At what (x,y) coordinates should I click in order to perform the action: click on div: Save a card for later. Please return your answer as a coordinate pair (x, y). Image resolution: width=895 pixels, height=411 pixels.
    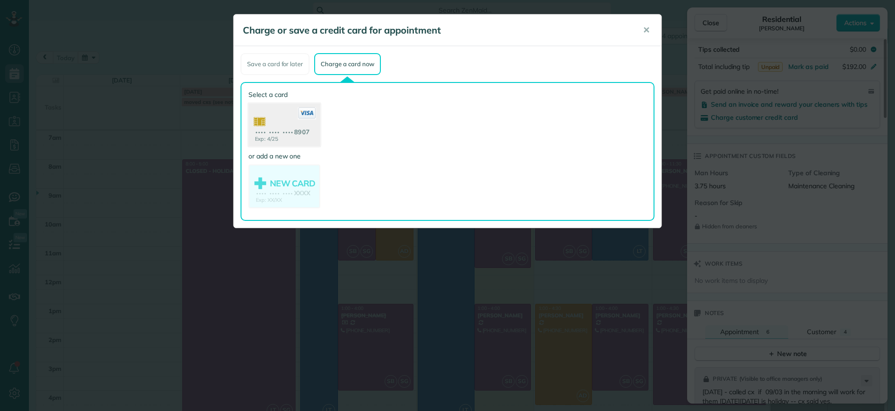
    Looking at the image, I should click on (275, 64).